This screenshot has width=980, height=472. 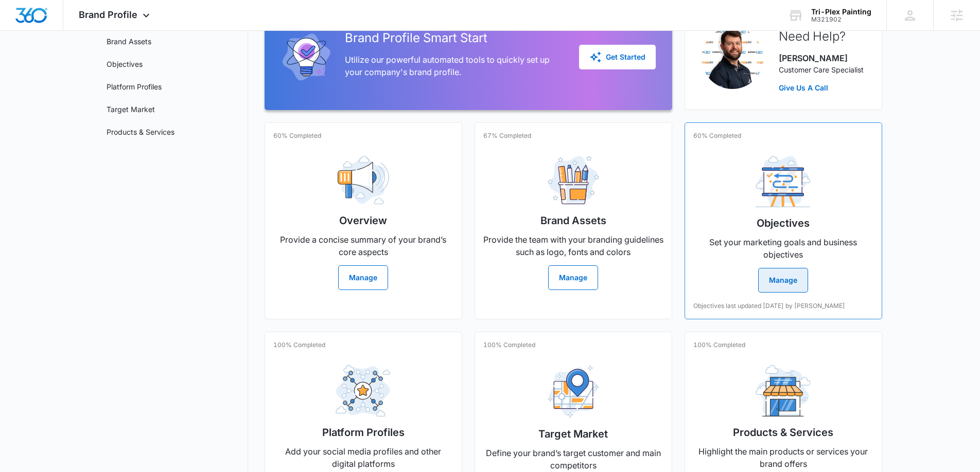 I want to click on p: Set your marketing goals and business objectives, so click(x=783, y=248).